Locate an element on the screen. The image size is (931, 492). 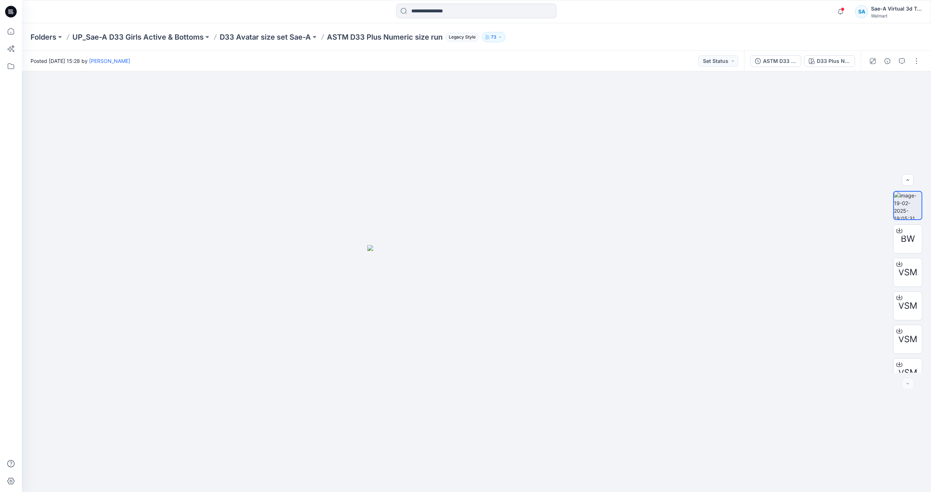
p: Folders is located at coordinates (43, 37).